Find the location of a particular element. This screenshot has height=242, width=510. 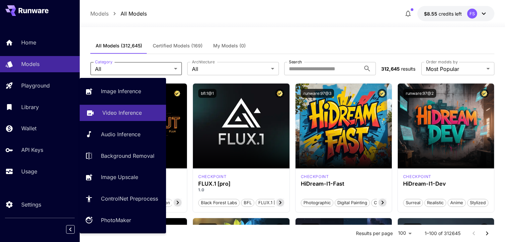

p: API Keys is located at coordinates (32, 150).